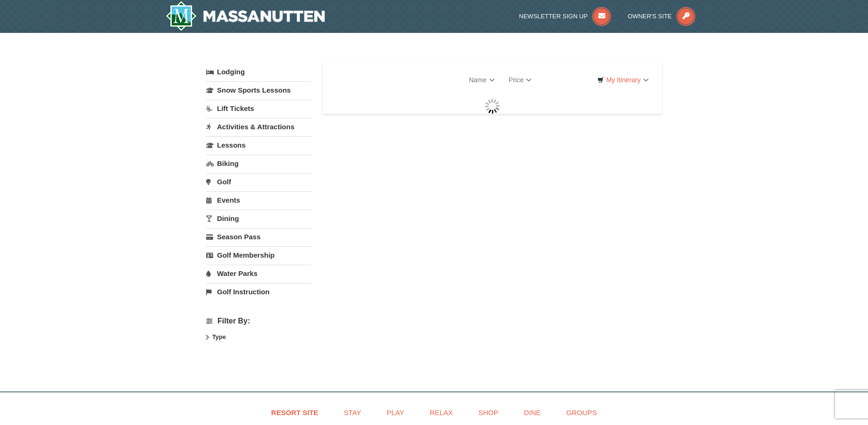 This screenshot has height=425, width=868. I want to click on img: Massanutten Resort Logo, so click(246, 16).